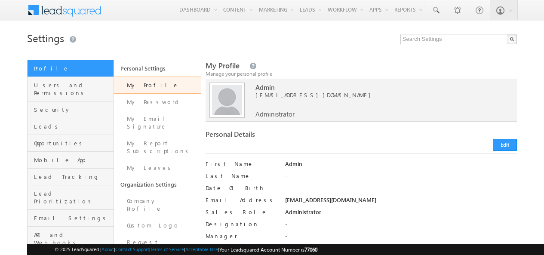 Image resolution: width=544 pixels, height=255 pixels. I want to click on label: First Name, so click(241, 164).